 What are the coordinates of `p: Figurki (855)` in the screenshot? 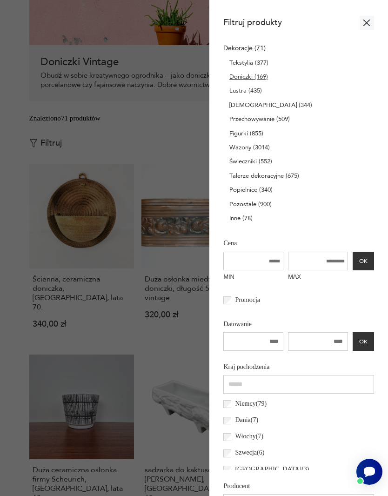 It's located at (246, 134).